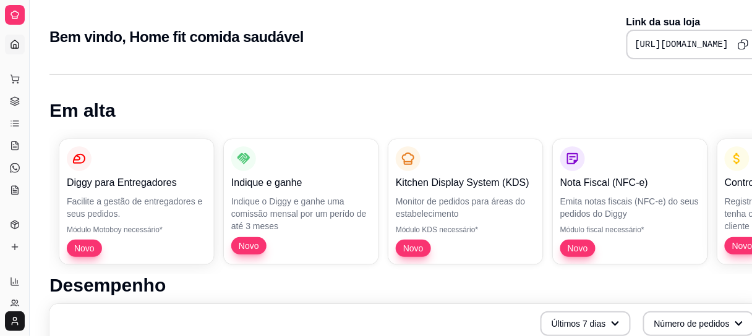 The image size is (752, 336). What do you see at coordinates (466, 183) in the screenshot?
I see `p: Kitchen Display System (KDS)` at bounding box center [466, 183].